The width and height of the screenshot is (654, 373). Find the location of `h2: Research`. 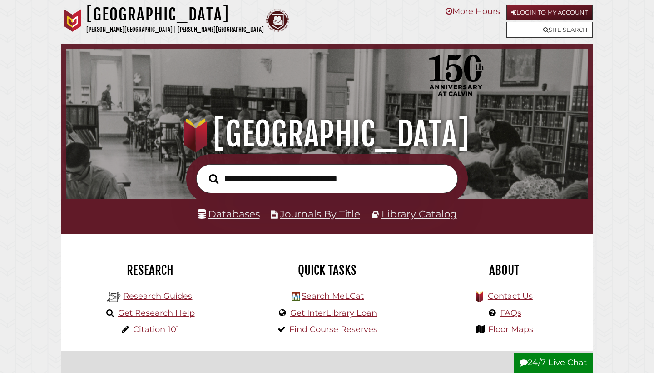

h2: Research is located at coordinates (150, 270).